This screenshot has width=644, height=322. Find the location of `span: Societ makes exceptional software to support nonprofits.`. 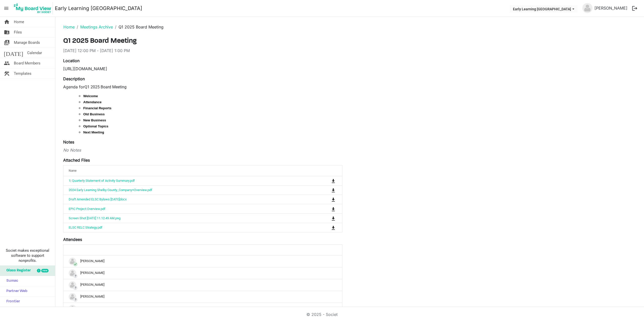

span: Societ makes exceptional software to support nonprofits. is located at coordinates (28, 256).